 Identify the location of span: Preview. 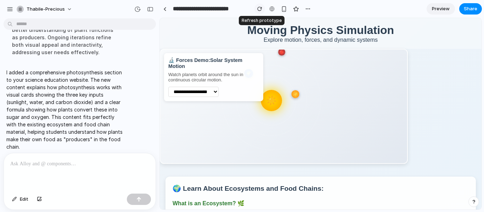
(440, 9).